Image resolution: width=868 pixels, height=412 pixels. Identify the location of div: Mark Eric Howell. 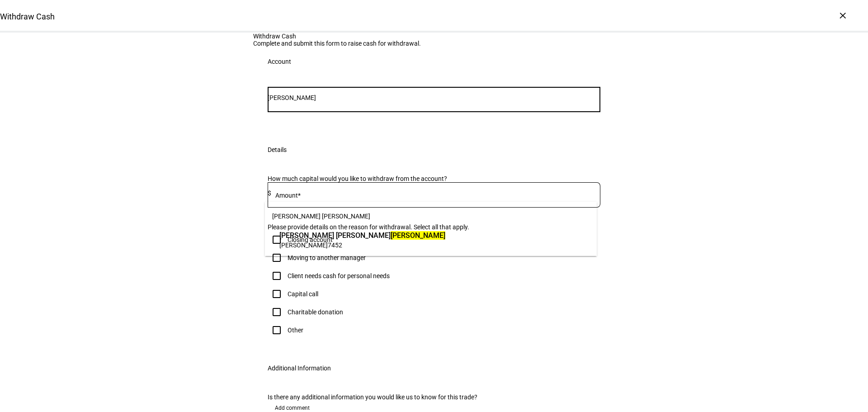
(362, 240).